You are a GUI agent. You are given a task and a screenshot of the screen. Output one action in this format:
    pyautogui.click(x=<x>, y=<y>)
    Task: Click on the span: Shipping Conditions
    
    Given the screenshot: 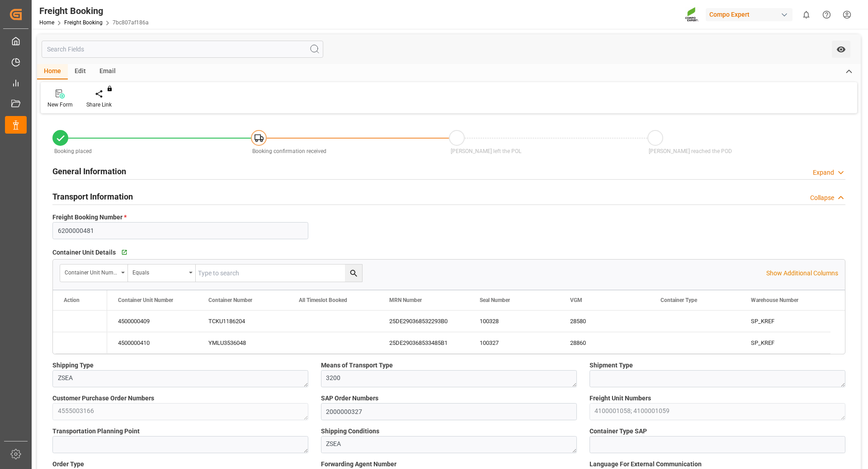 What is the action you would take?
    pyautogui.click(x=350, y=432)
    